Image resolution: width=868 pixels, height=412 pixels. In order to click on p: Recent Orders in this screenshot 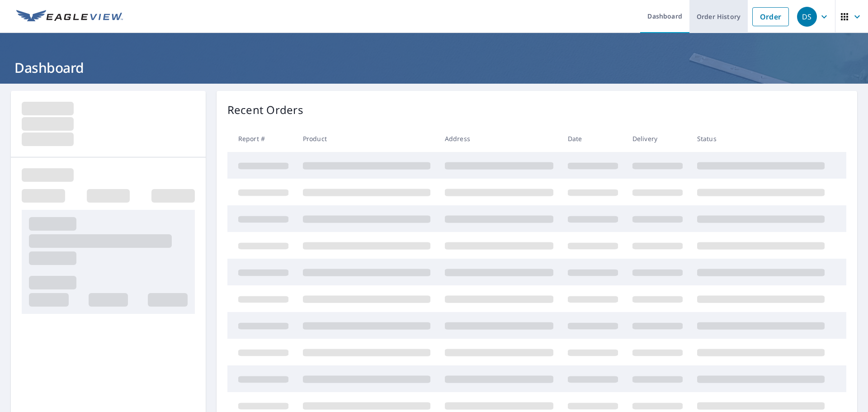, I will do `click(265, 110)`.